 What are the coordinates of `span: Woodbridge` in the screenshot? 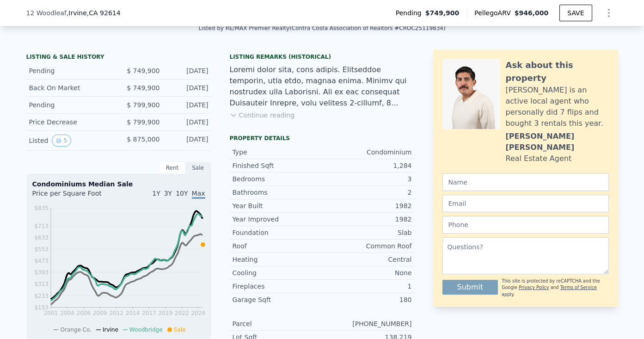 It's located at (146, 330).